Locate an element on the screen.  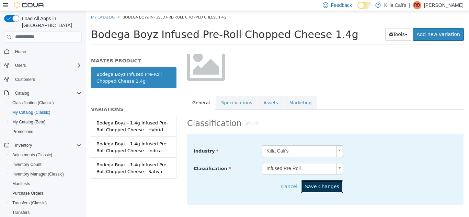
p: Killa Cali's is located at coordinates (395, 5).